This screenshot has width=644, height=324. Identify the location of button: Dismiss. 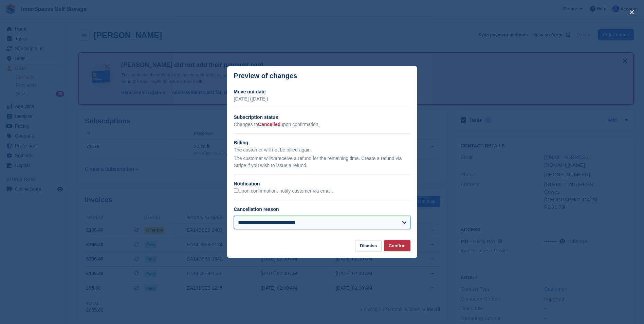
(368, 246).